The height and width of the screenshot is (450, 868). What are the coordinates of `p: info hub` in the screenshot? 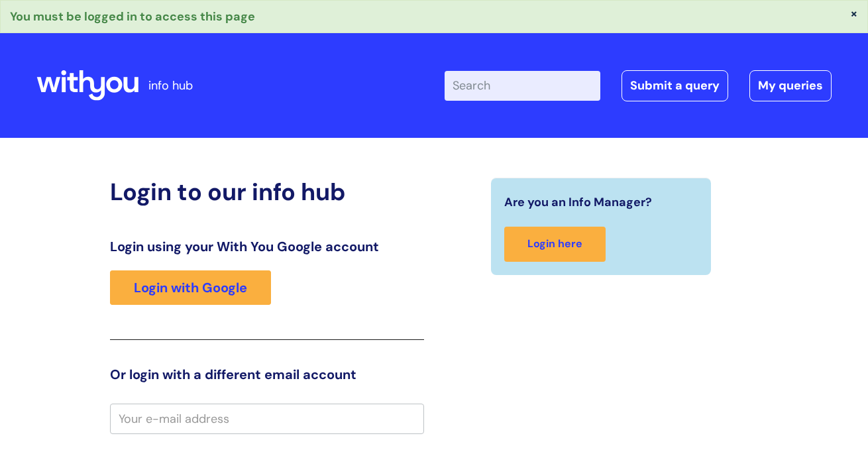 It's located at (170, 85).